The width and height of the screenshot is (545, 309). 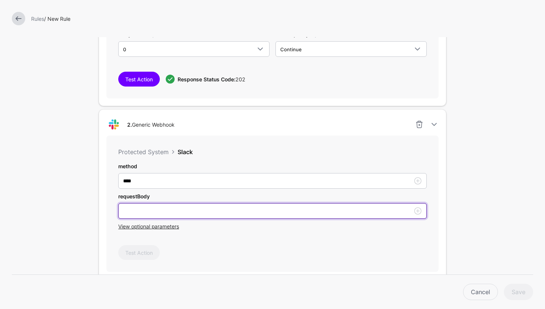 I want to click on strong: 2., so click(x=129, y=124).